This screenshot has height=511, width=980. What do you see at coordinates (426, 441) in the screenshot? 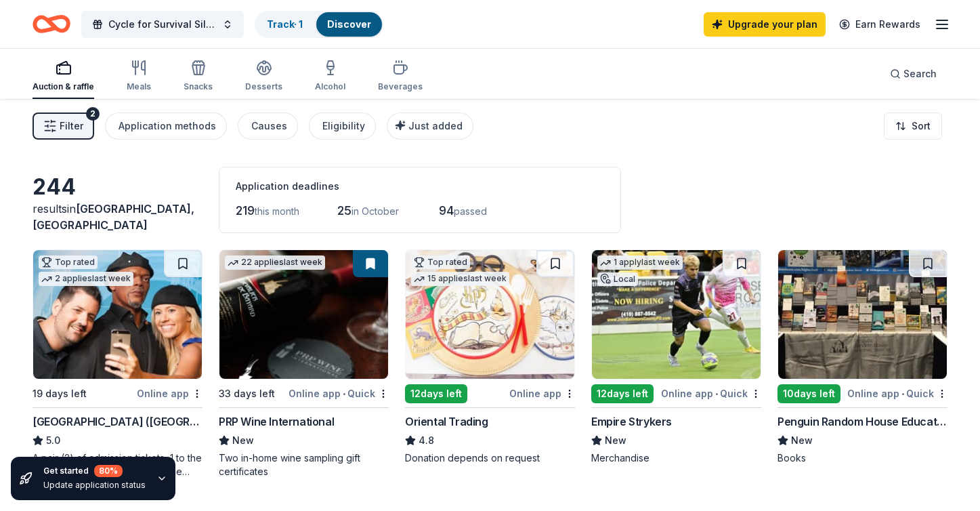
I see `span: 4.8` at bounding box center [426, 441].